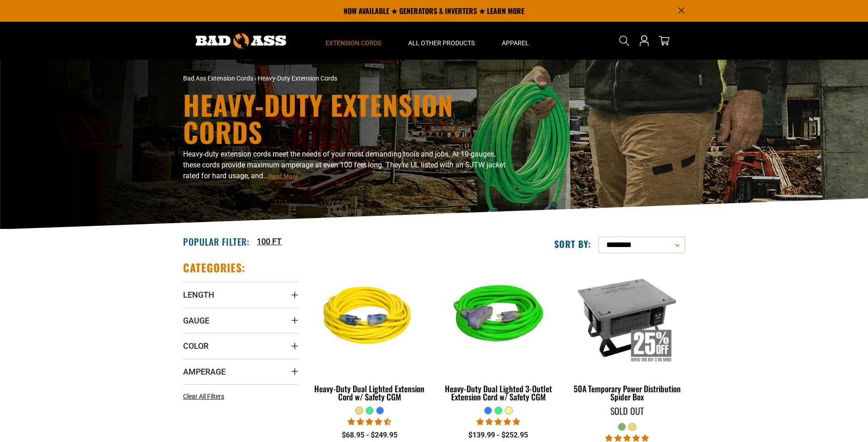 The width and height of the screenshot is (868, 442). Describe the element at coordinates (344, 165) in the screenshot. I see `span: Heavy-duty extension cords meet the needs of your most demanding tools and jobs. At 10 gauges, th...` at that location.